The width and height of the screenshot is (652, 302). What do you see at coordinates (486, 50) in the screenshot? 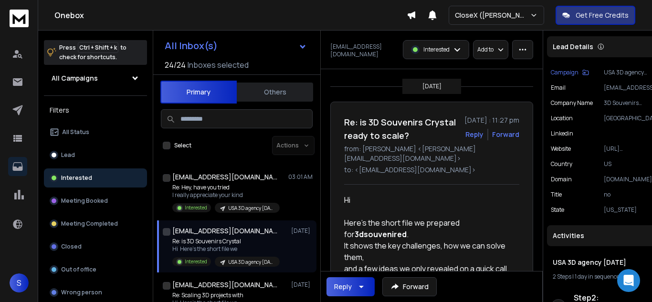
I see `p: Add to` at bounding box center [486, 50].